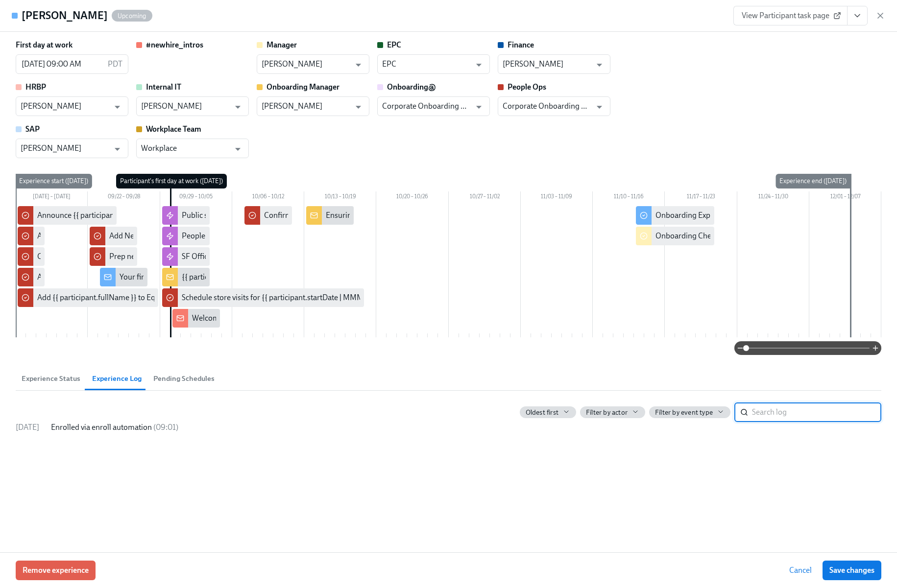  Describe the element at coordinates (740, 236) in the screenshot. I see `div: Onboarding Check In for {{ participant.fullName }}` at that location.